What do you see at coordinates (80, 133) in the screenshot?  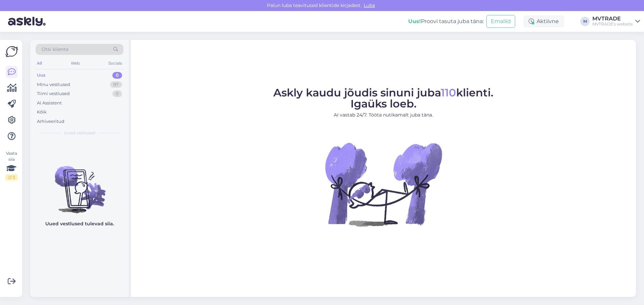 I see `span: Uued vestlused` at bounding box center [80, 133].